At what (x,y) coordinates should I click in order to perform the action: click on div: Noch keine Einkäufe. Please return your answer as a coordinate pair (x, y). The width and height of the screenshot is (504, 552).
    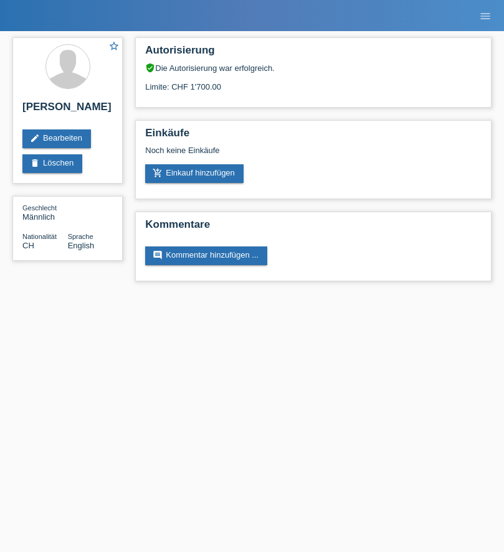
    Looking at the image, I should click on (313, 155).